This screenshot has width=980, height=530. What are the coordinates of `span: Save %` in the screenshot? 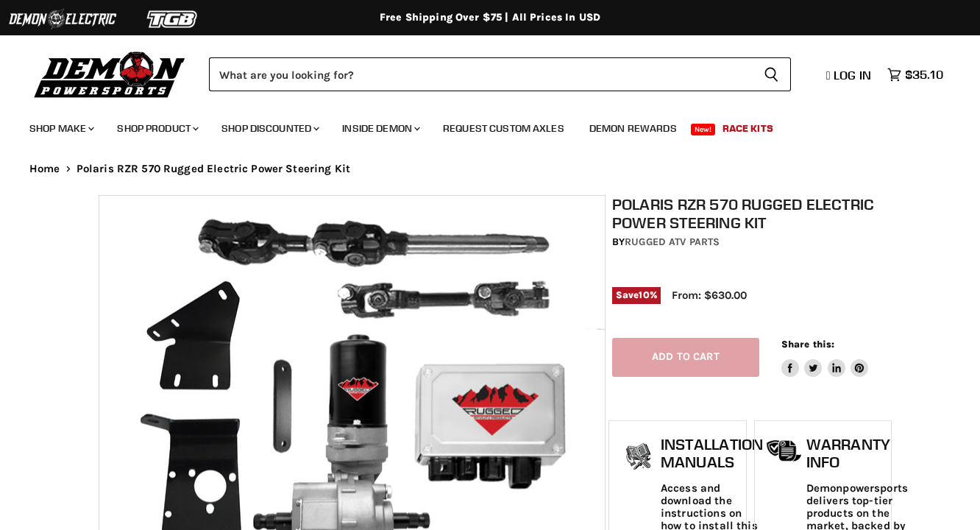 It's located at (636, 295).